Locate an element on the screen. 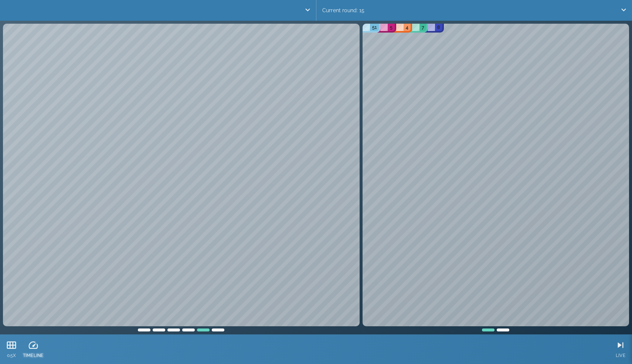  p: 5 is located at coordinates (391, 27).